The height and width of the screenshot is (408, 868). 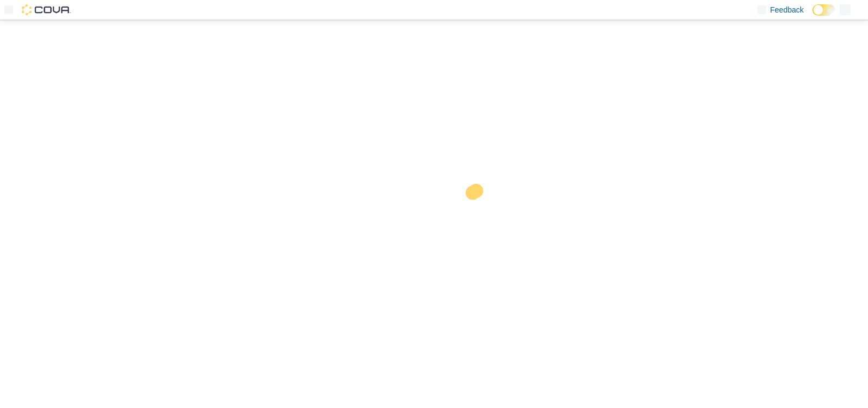 What do you see at coordinates (812, 16) in the screenshot?
I see `span: Dark Mode` at bounding box center [812, 16].